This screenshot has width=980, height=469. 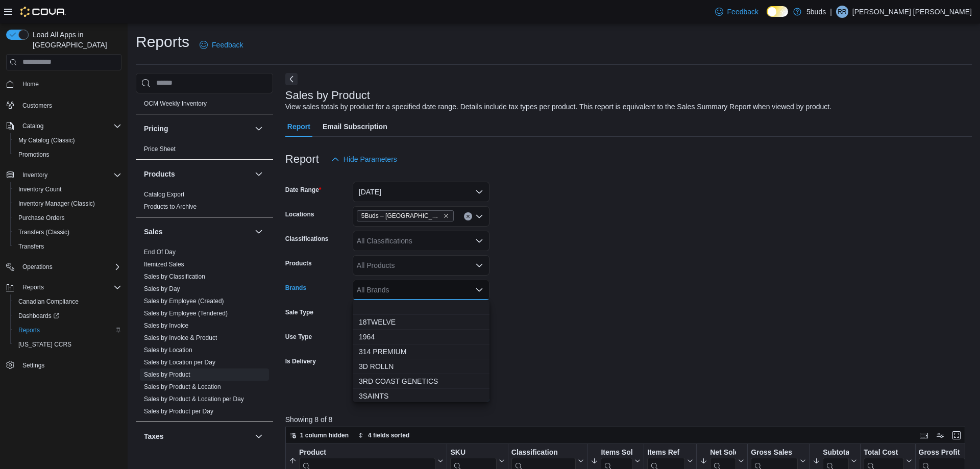 What do you see at coordinates (182, 387) in the screenshot?
I see `span: Sales by Product & Location` at bounding box center [182, 387].